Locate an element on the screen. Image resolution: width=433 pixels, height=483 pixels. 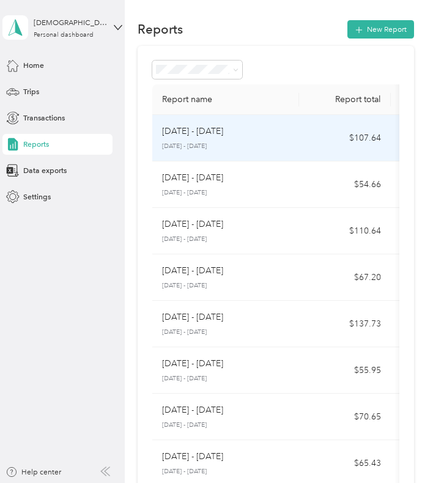
td: $55.95 is located at coordinates (345, 370).